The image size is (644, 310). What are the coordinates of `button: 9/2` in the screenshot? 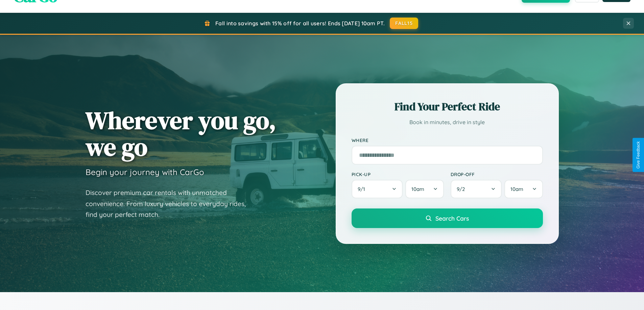 It's located at (476, 189).